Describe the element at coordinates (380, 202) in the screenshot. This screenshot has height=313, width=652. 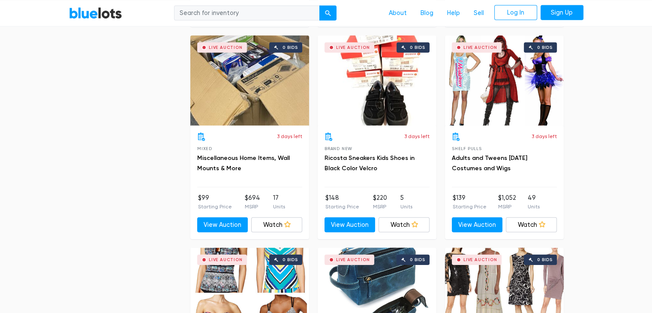
I see `li: $220` at that location.